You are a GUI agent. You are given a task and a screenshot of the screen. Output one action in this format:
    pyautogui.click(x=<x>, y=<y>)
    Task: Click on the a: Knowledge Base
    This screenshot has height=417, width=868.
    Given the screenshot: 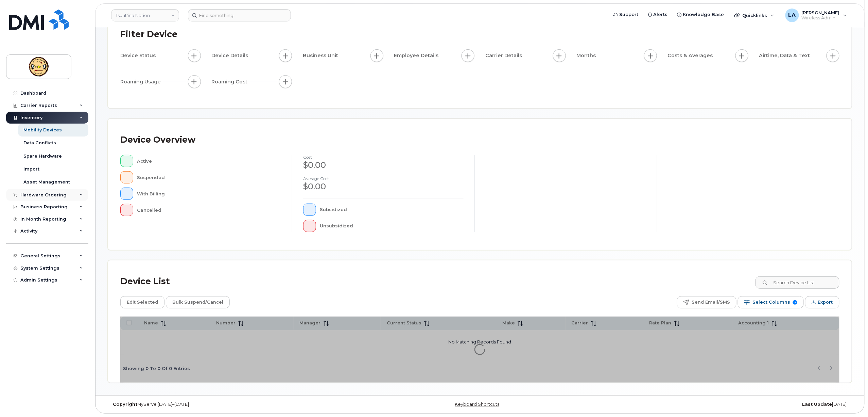 What is the action you would take?
    pyautogui.click(x=701, y=15)
    